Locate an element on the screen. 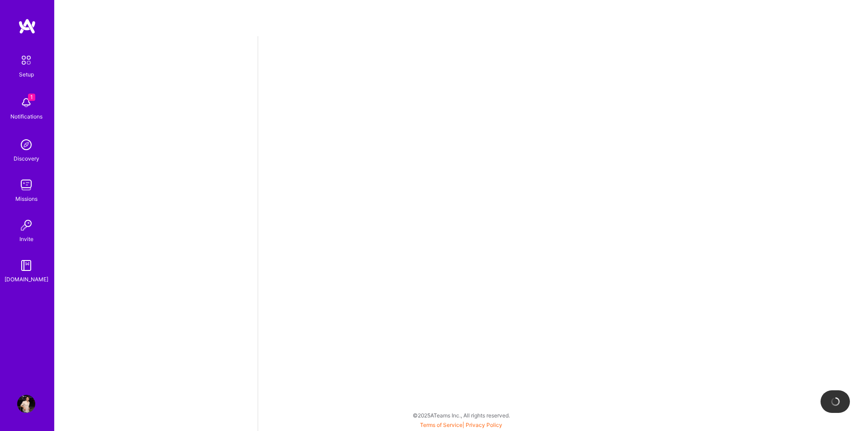 This screenshot has width=868, height=431. div: Missions is located at coordinates (26, 198).